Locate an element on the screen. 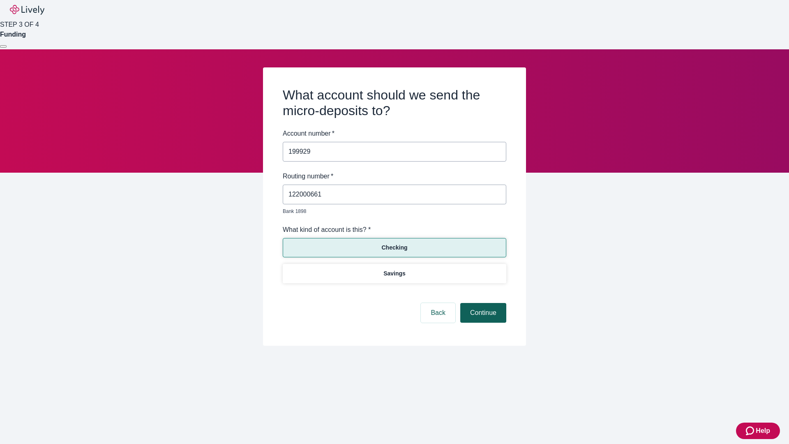  button: Back is located at coordinates (438, 313).